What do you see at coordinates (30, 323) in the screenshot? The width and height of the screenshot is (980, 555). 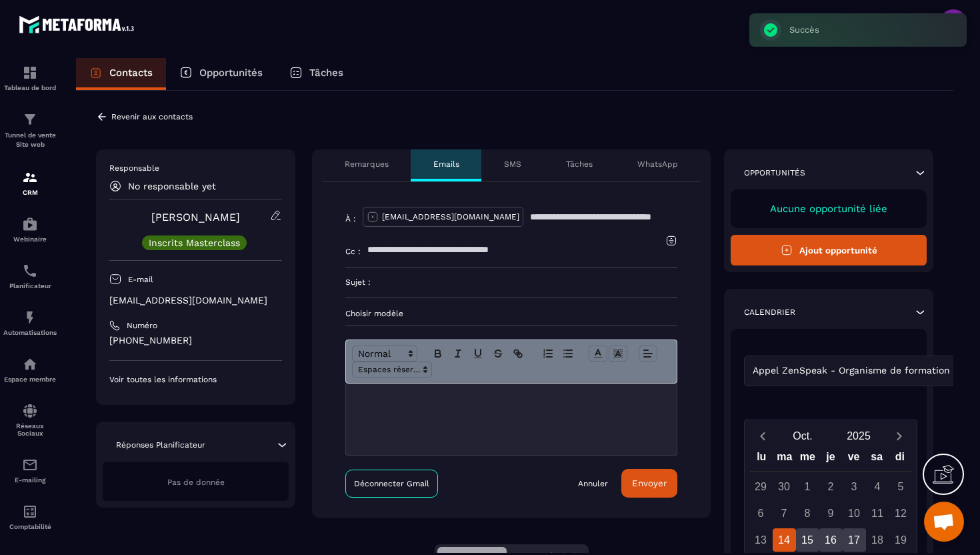 I see `a: automationsautomationsAutomatisations` at bounding box center [30, 323].